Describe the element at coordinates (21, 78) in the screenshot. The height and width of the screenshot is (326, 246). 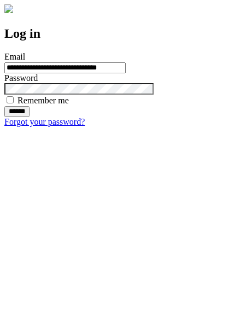
I see `label: Password` at that location.